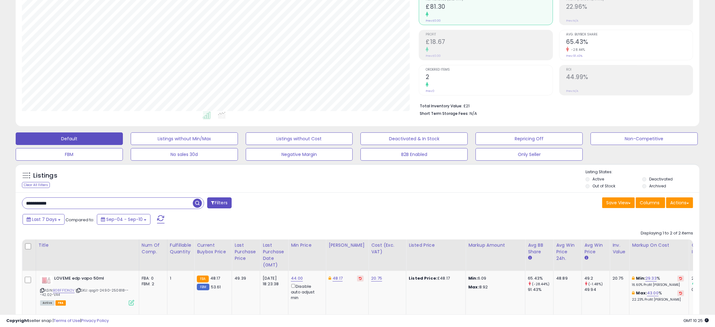  Describe the element at coordinates (529, 139) in the screenshot. I see `button: Repricing Off` at that location.